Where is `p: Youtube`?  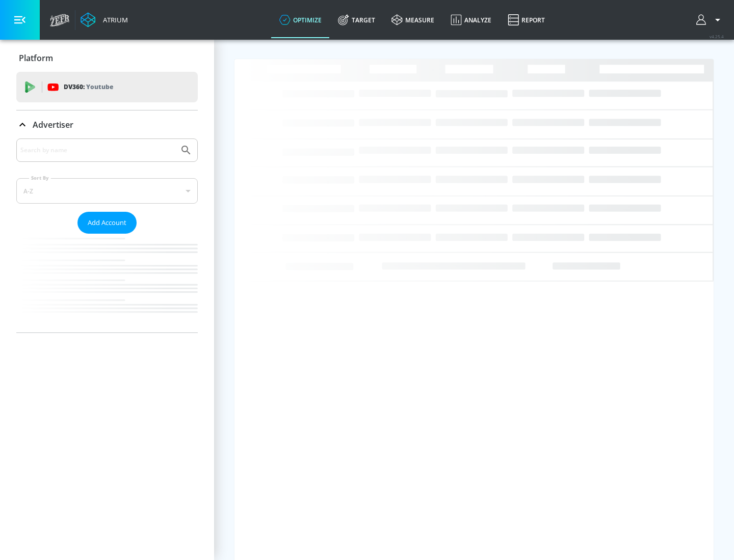
p: Youtube is located at coordinates (99, 86).